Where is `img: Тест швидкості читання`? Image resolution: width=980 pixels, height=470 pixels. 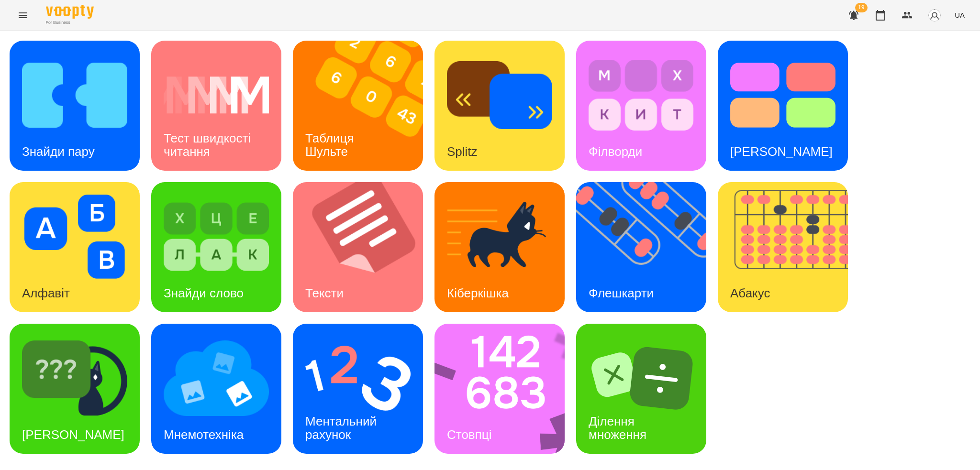
img: Тест швидкості читання is located at coordinates (216, 95).